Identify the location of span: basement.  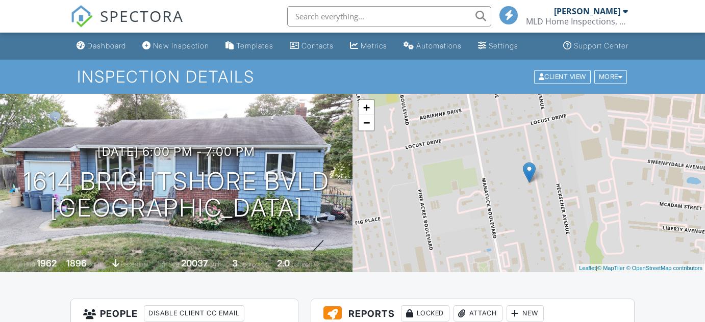
(135, 264).